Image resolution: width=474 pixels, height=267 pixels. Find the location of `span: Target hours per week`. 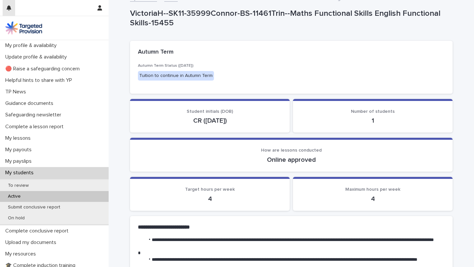

span: Target hours per week is located at coordinates (210, 190).